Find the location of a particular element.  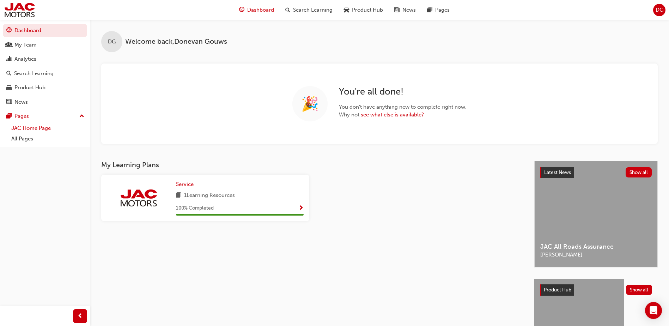

a: JAC Home Page is located at coordinates (48, 128).